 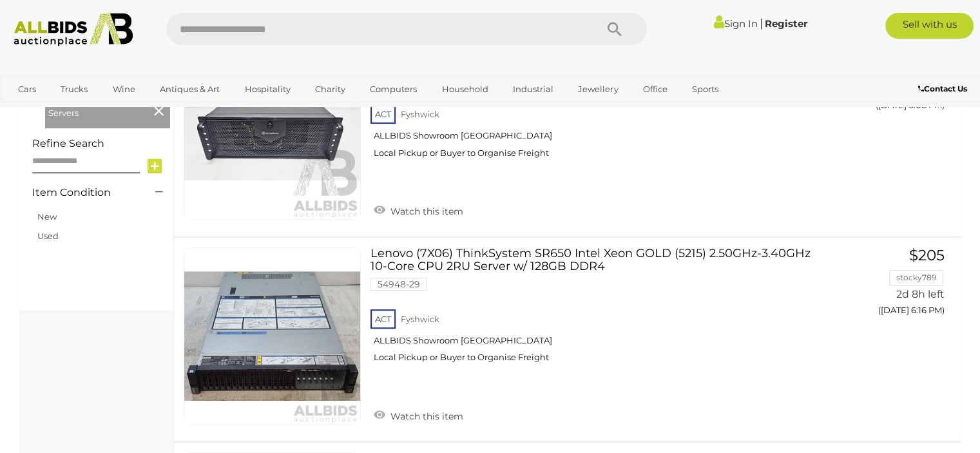 What do you see at coordinates (943, 88) in the screenshot?
I see `b: Contact Us` at bounding box center [943, 88].